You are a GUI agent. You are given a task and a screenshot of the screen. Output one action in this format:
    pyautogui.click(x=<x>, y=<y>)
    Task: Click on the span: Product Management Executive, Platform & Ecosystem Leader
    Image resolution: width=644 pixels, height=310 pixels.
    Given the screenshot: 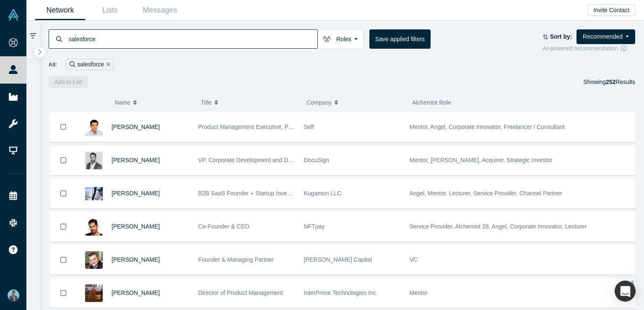 What is the action you would take?
    pyautogui.click(x=280, y=127)
    